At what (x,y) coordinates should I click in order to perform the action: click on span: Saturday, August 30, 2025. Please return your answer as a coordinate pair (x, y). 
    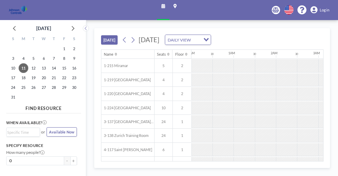
    Looking at the image, I should click on (74, 87).